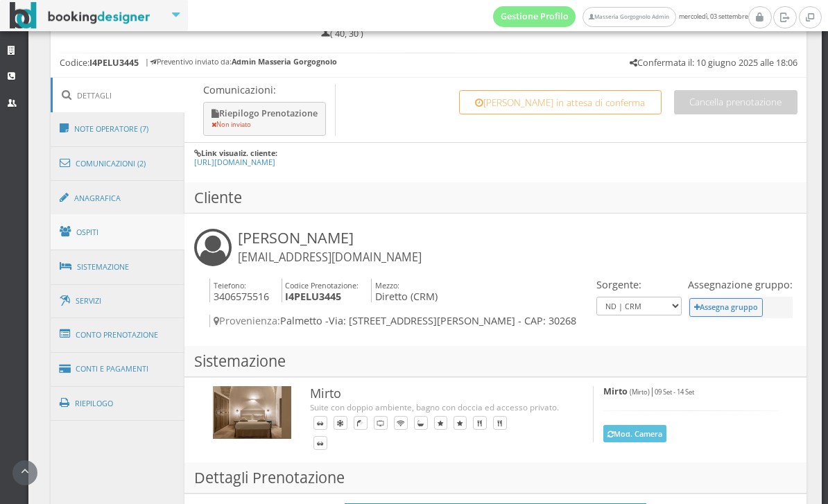 This screenshot has height=504, width=828. What do you see at coordinates (252, 412) in the screenshot?
I see `img: bf77c9f8592811ee9b0b027e0800ecac.jpg` at bounding box center [252, 412].